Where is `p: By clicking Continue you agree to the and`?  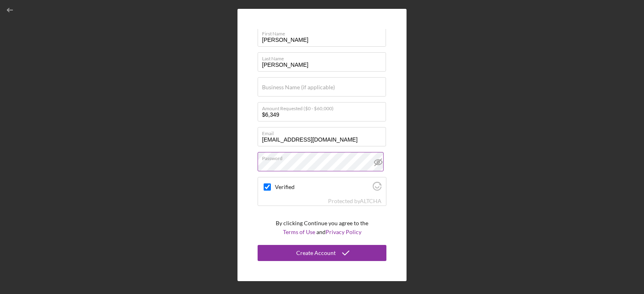 p: By clicking Continue you agree to the and is located at coordinates (322, 228).